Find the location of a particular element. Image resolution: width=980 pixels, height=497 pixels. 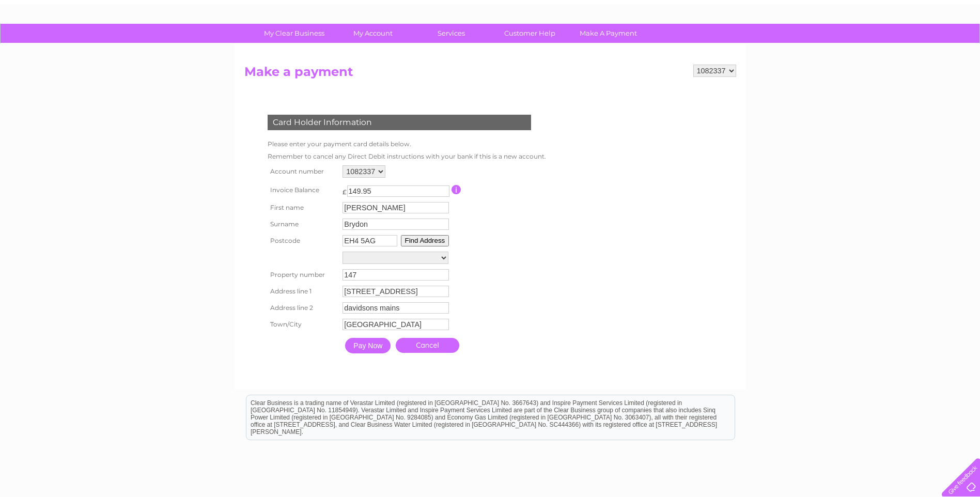

a: Customer Help is located at coordinates (529, 33).